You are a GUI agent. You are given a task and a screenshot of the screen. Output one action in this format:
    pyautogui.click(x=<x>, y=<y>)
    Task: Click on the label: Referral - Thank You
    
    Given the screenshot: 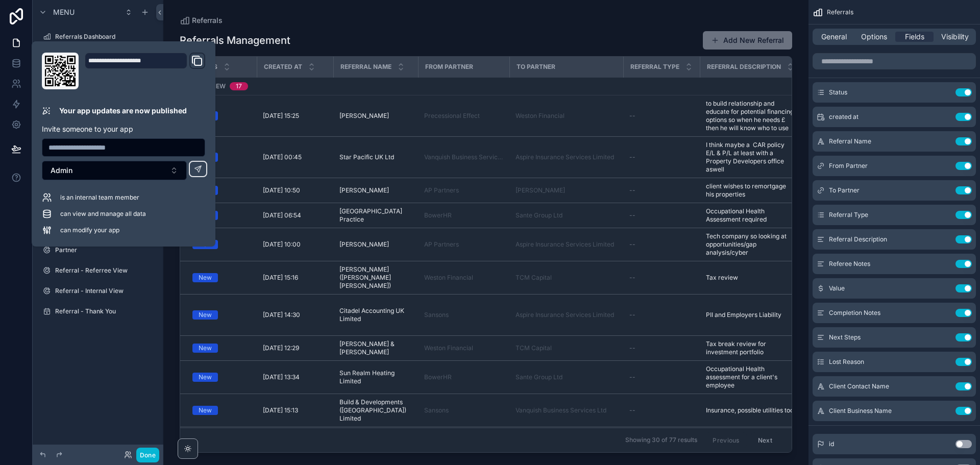 What is the action you would take?
    pyautogui.click(x=105, y=311)
    